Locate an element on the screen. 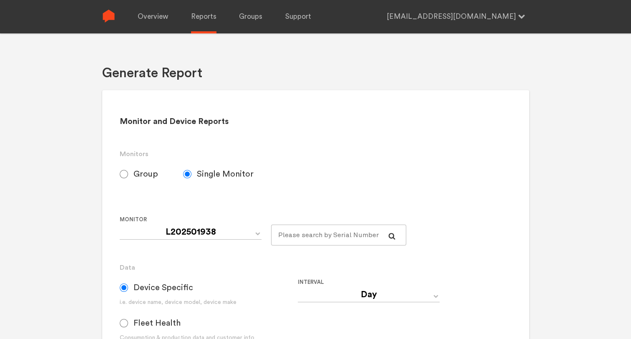  input: Fleet Health is located at coordinates (124, 323).